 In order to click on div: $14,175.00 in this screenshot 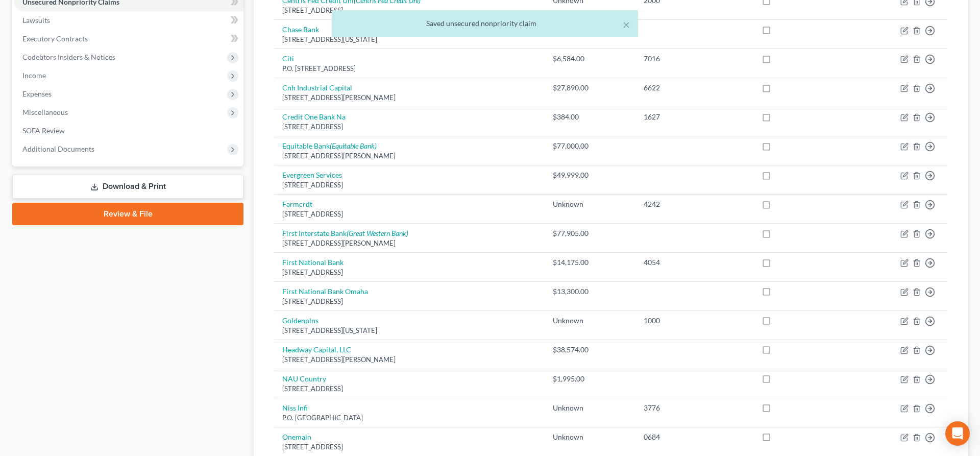, I will do `click(590, 262)`.